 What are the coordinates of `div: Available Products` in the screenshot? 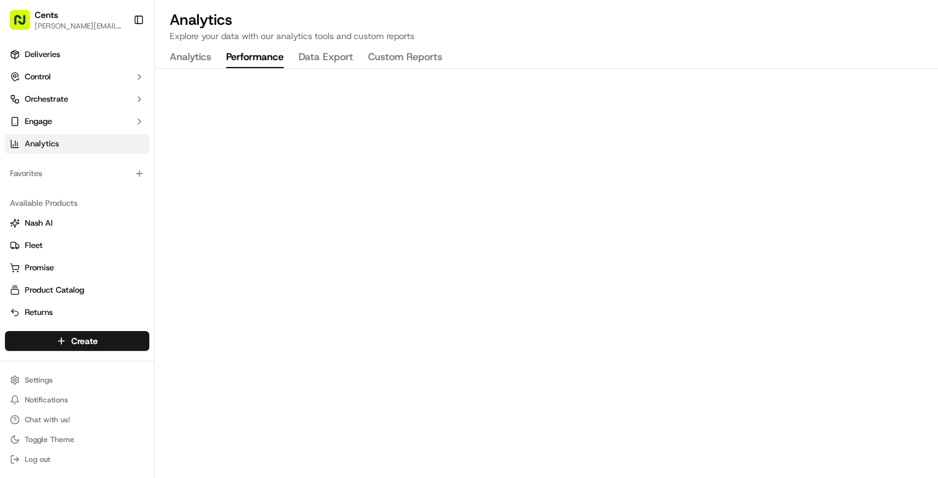 It's located at (77, 203).